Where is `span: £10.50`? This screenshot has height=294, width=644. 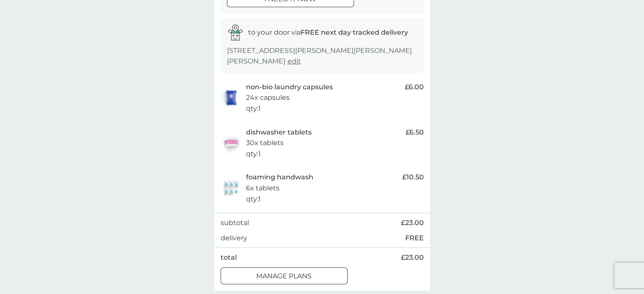 span: £10.50 is located at coordinates (413, 177).